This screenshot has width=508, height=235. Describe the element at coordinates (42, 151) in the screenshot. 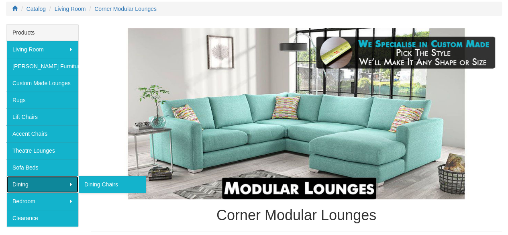

I see `a: Theatre Lounges` at that location.